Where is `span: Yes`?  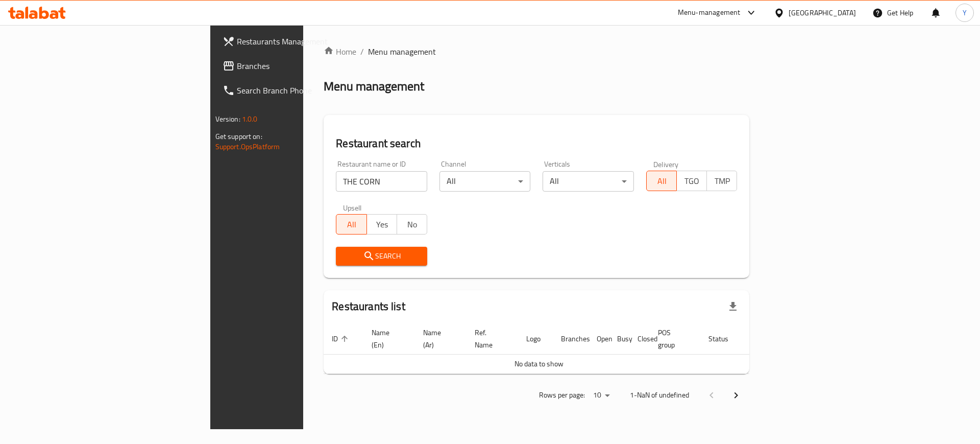
span: Yes is located at coordinates (382, 224).